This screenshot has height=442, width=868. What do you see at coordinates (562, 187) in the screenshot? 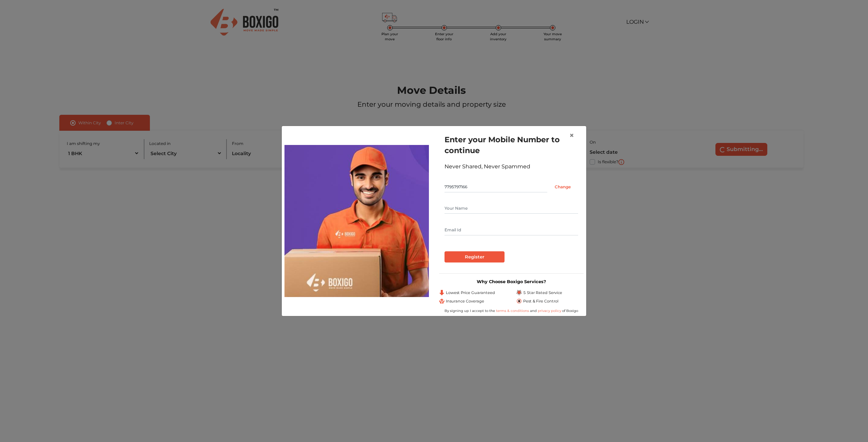
I see `input: Change` at bounding box center [562, 187].